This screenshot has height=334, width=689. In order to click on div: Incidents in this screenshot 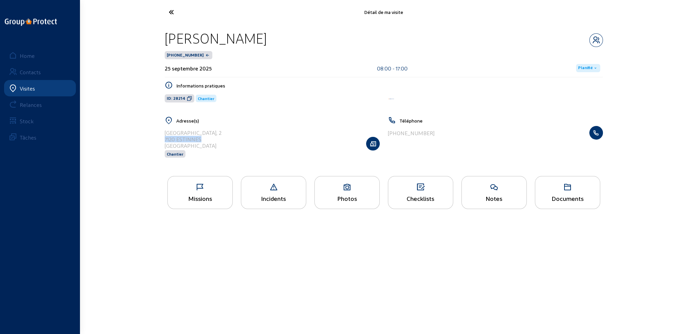, I will do `click(274, 198)`.